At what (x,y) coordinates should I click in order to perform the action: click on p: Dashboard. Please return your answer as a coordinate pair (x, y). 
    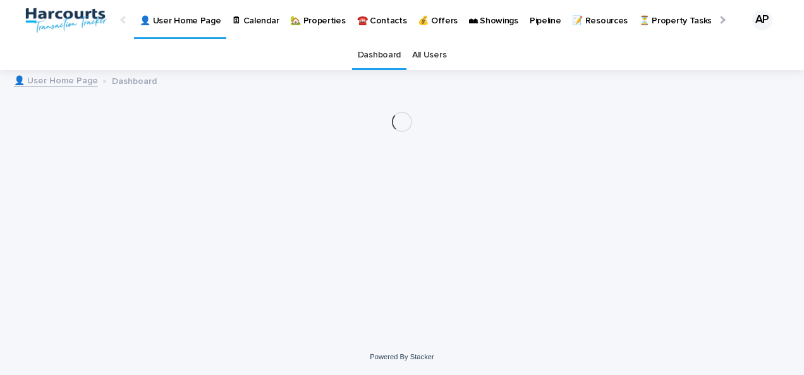
    Looking at the image, I should click on (134, 80).